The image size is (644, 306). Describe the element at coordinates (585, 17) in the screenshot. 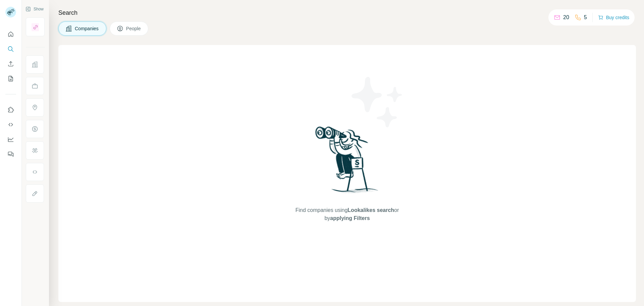

I see `p: 5` at that location.